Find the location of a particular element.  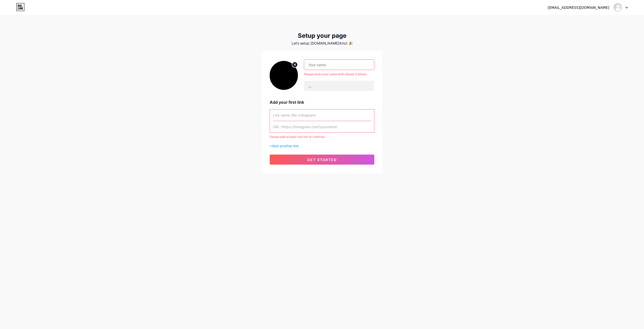

span: Add another link is located at coordinates (285, 146).